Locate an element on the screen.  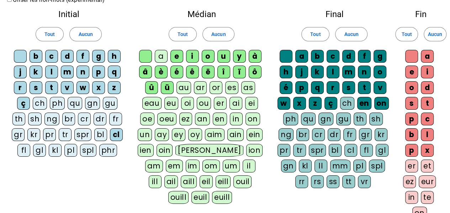
div: phr is located at coordinates (108, 150).